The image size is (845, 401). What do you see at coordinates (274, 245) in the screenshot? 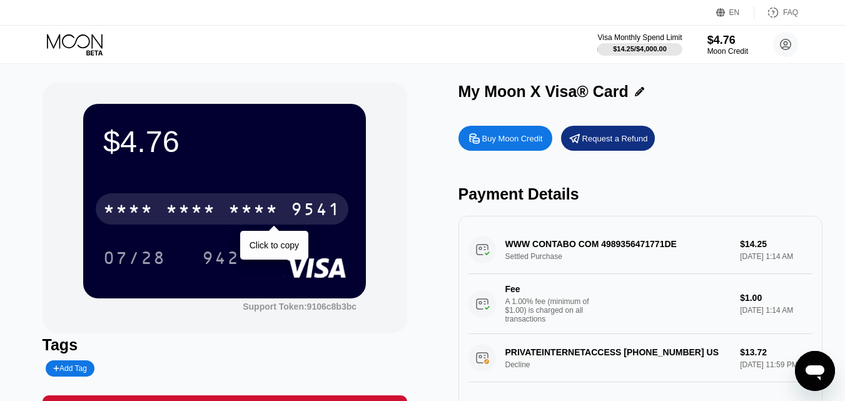
I see `div: Click to copy` at bounding box center [274, 245].